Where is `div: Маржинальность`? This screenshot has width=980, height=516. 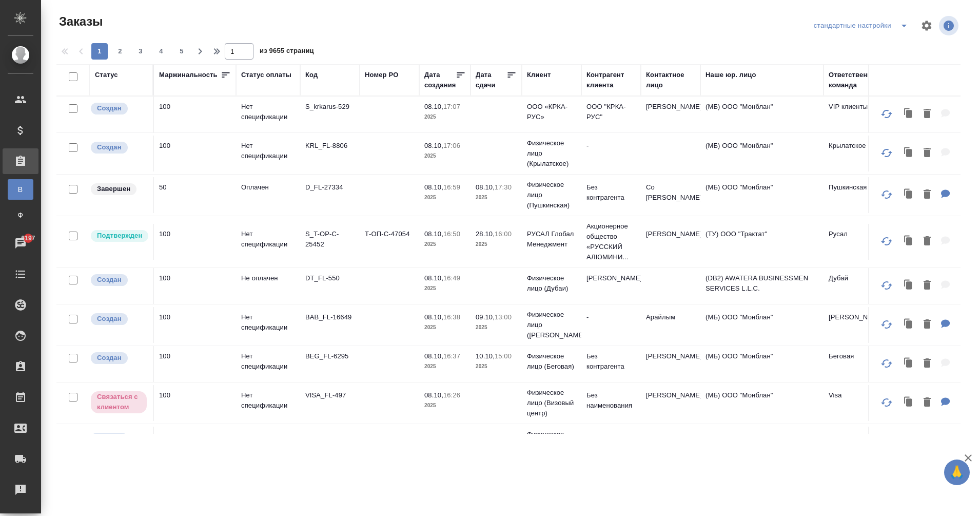
div: Маржинальность is located at coordinates (188, 75).